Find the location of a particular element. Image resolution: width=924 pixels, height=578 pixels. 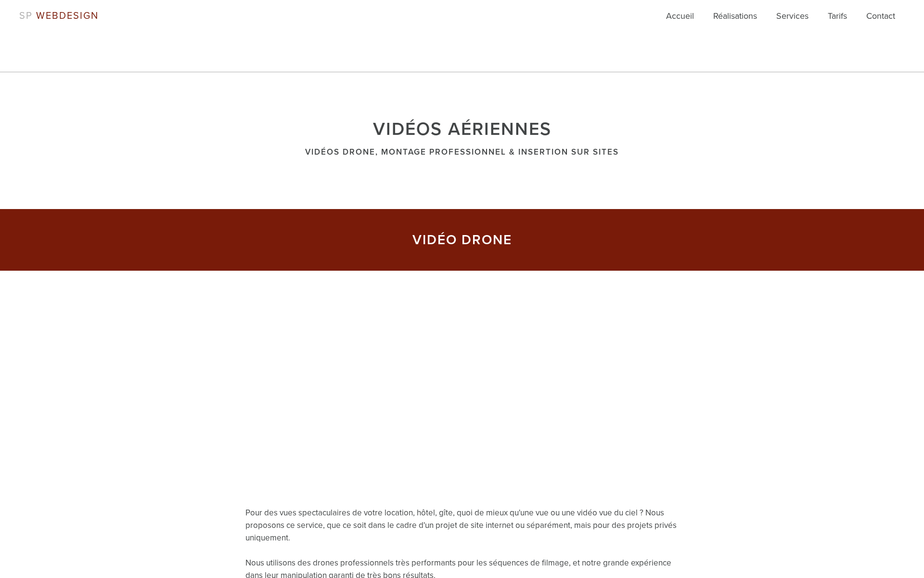

p: Pour des vues spectaculaires de votre location, hôtel, gîte, quoi de mieux qu'une vue ou une vidé... is located at coordinates (462, 525).